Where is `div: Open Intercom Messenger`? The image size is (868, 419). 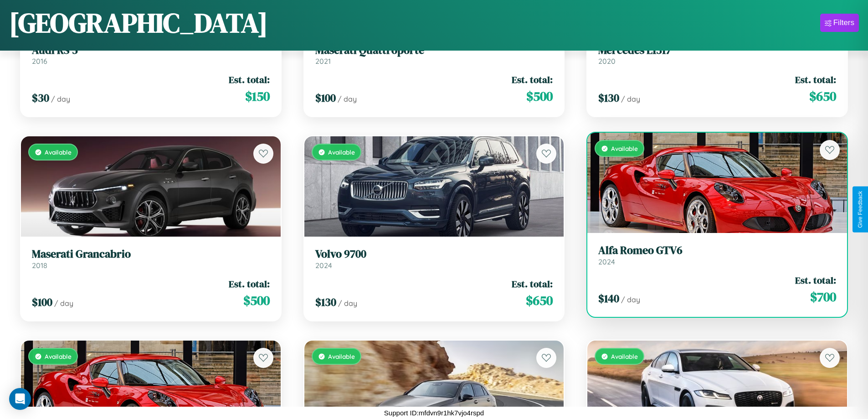
div: Open Intercom Messenger is located at coordinates (20, 399).